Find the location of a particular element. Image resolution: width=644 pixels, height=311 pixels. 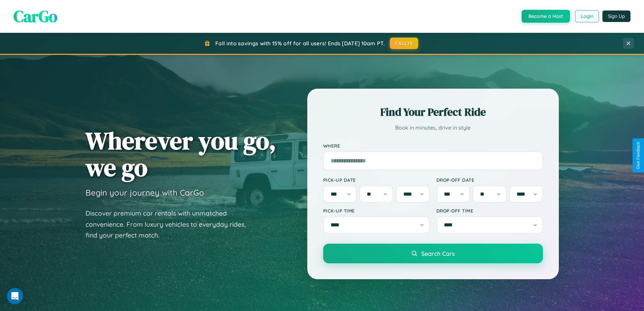

span: CarGo is located at coordinates (36, 16).